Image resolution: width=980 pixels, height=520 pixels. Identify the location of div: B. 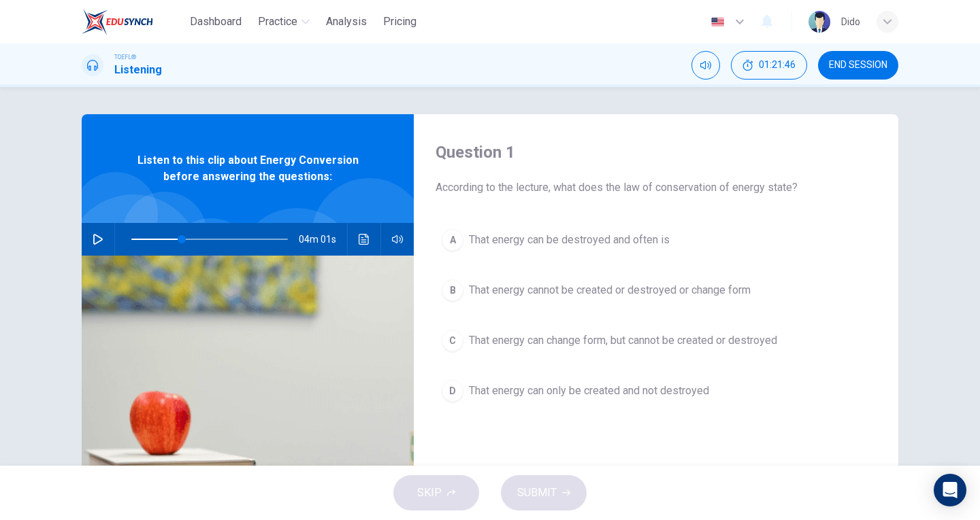
(453, 290).